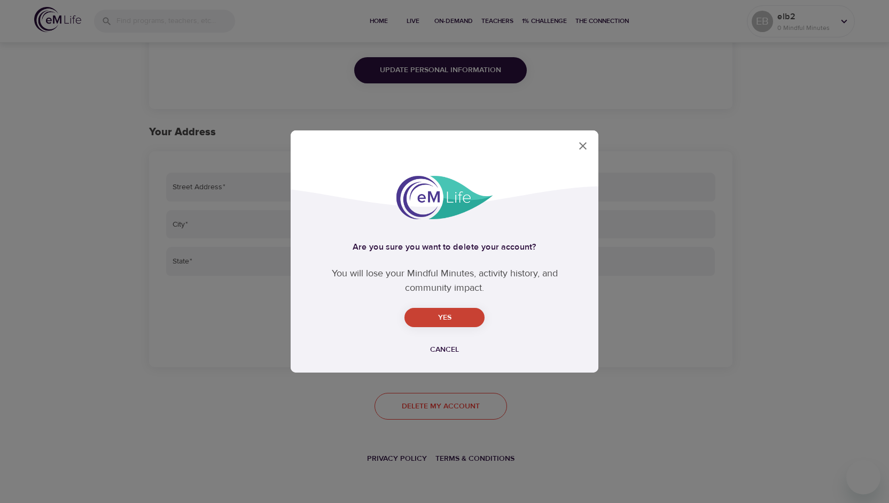 The height and width of the screenshot is (503, 889). I want to click on p: You will lose your Mindful Minutes, activity history, and community impact., so click(445, 281).